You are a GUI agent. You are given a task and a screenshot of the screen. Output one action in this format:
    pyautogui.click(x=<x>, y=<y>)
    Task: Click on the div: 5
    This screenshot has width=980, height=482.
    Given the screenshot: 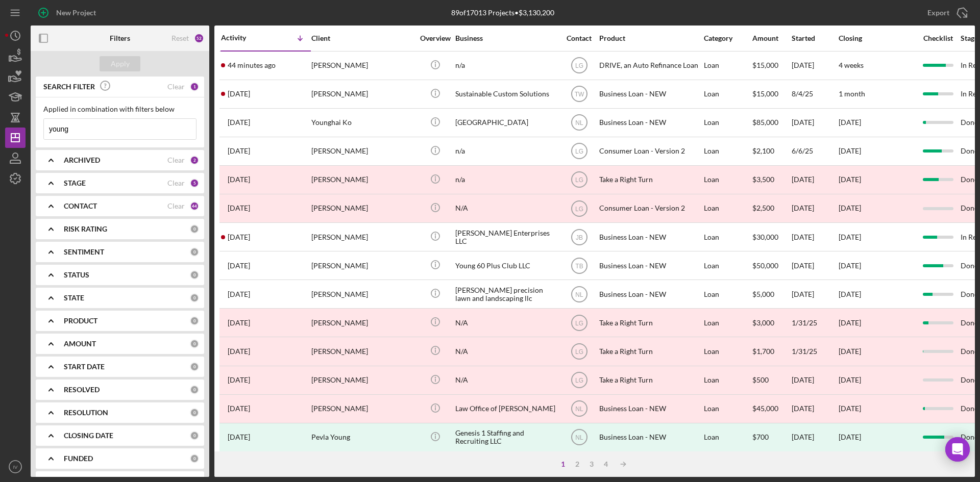 What is the action you would take?
    pyautogui.click(x=194, y=183)
    